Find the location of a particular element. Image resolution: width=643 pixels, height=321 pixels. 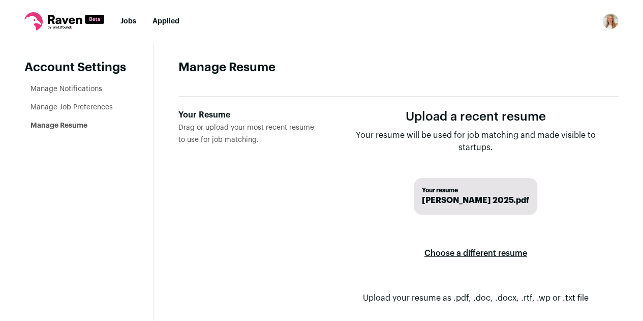

button: Open dropdown is located at coordinates (611, 21).